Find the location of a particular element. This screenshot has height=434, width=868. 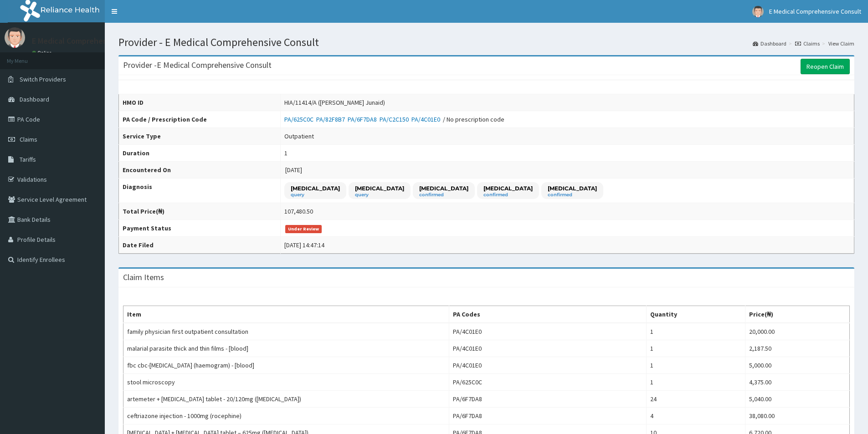

p: E Medical Comprehensive Consult is located at coordinates (91, 41).